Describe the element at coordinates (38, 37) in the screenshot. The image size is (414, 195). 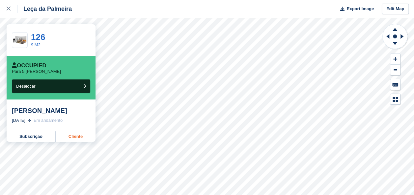
I see `a: 126` at that location.